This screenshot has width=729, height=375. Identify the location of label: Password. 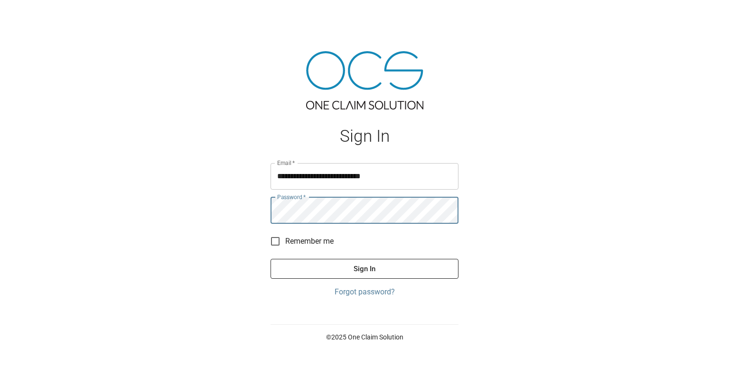
(291, 197).